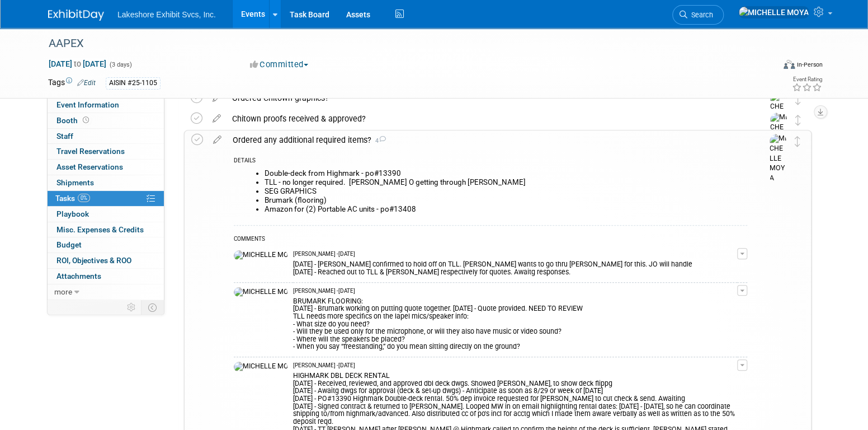  I want to click on span: Playbook, so click(72, 214).